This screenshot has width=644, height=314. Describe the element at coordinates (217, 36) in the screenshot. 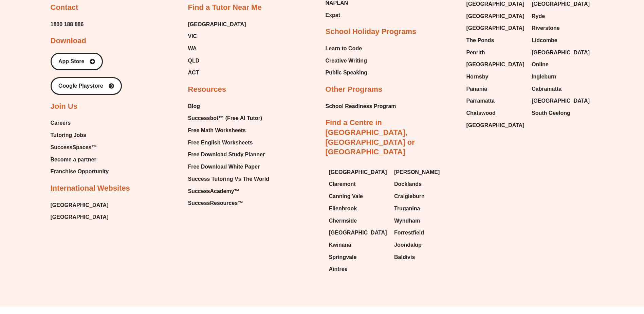

I see `a: VIC` at that location.